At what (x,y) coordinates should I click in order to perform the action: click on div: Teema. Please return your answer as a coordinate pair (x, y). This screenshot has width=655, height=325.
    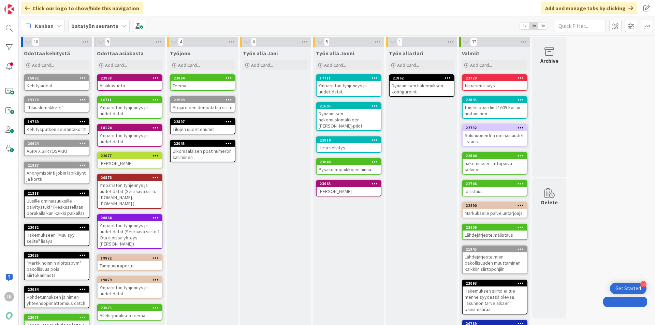
    Looking at the image, I should click on (203, 86).